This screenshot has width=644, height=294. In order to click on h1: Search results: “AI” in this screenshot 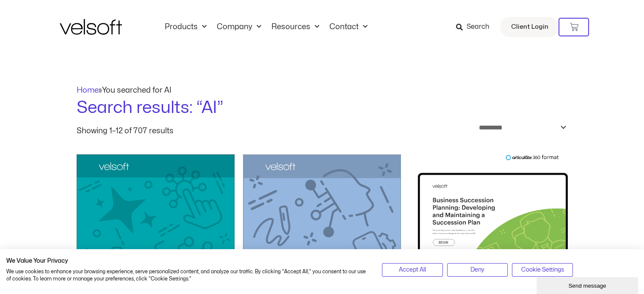, I will do `click(322, 108)`.